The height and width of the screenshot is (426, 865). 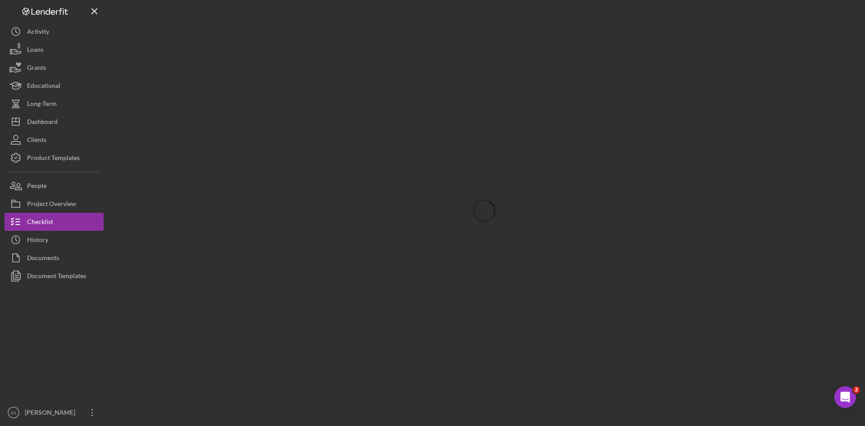 I want to click on a: Educational, so click(x=54, y=86).